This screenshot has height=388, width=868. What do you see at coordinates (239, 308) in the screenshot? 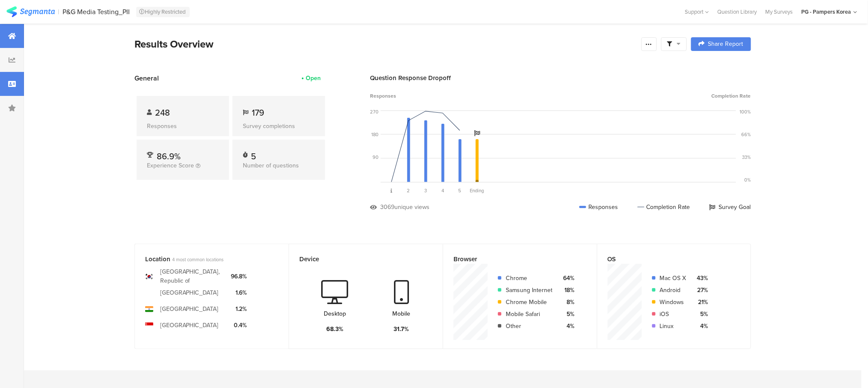
I see `div: 1.2%` at bounding box center [239, 308].